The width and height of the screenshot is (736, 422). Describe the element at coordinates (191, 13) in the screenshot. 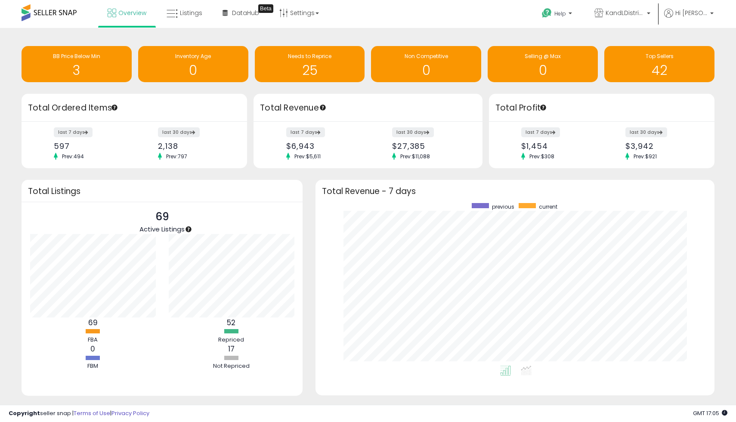

I see `span: Listings` at that location.